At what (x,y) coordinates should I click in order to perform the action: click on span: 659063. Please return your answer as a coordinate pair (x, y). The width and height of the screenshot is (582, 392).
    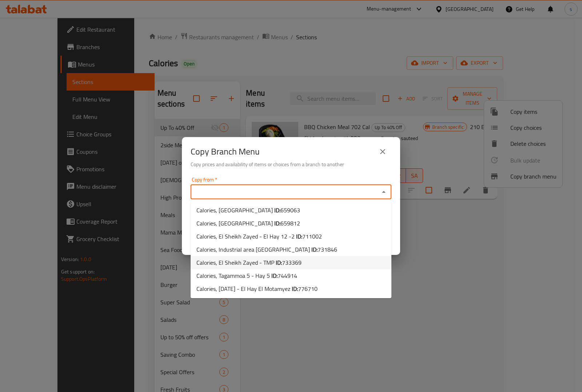
    Looking at the image, I should click on (290, 210).